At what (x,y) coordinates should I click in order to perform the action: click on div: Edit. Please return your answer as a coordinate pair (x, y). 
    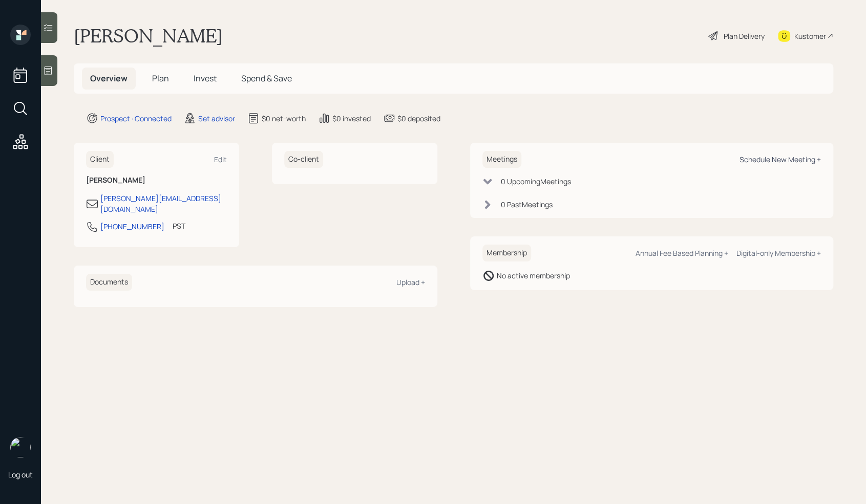
    Looking at the image, I should click on (220, 160).